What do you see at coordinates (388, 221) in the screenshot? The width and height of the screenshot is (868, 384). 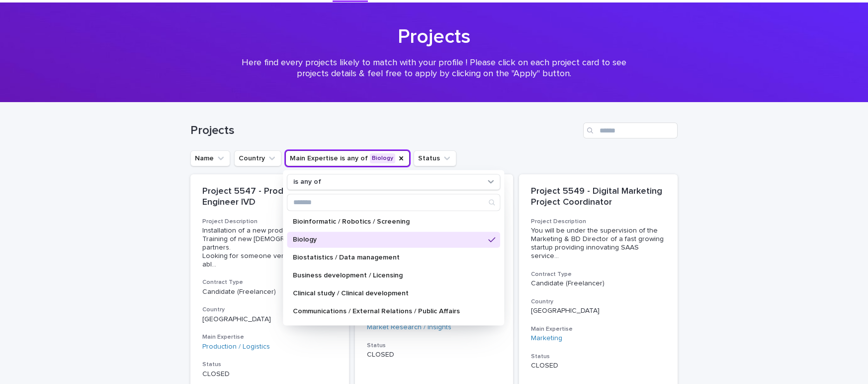 I see `p: Bioinformatic / Robotics / Screening` at bounding box center [388, 221].